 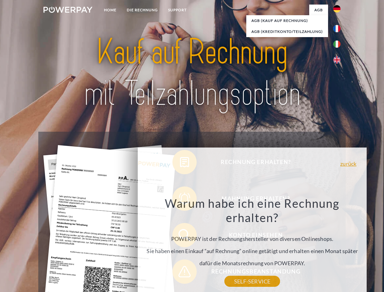 What do you see at coordinates (287, 21) in the screenshot?
I see `a: AGB (Kauf auf Rechnung)` at bounding box center [287, 21].